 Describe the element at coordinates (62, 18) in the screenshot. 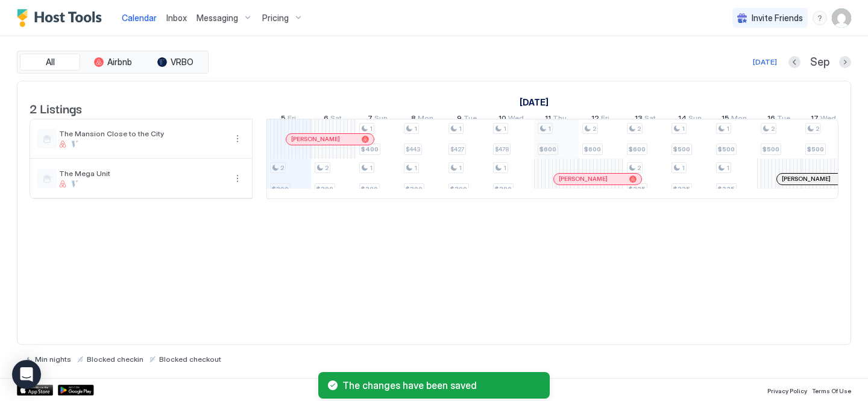

I see `div: Host Tools Logo` at that location.